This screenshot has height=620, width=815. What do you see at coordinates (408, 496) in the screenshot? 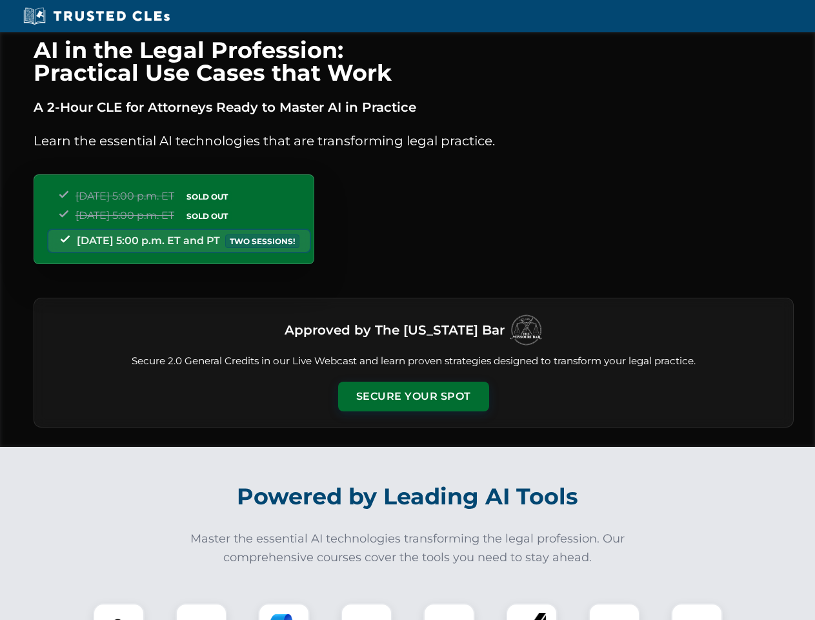
I see `h2: Powered by Leading AI Tools` at bounding box center [408, 496].